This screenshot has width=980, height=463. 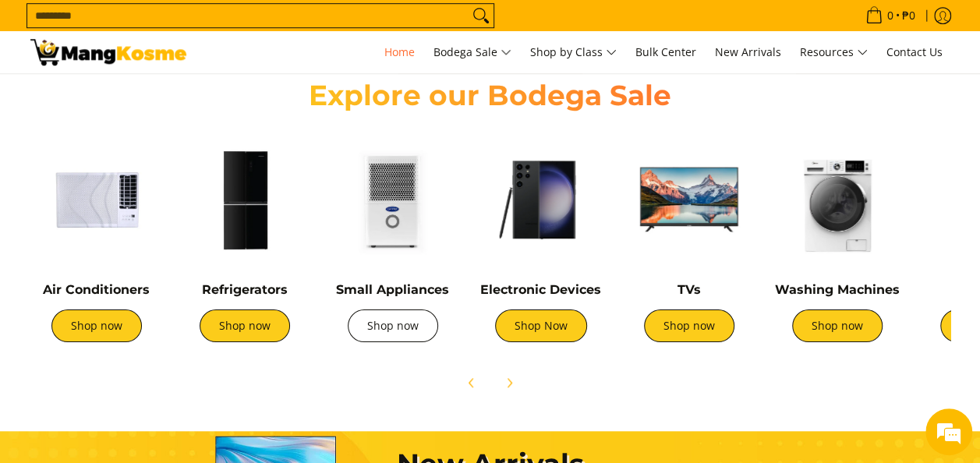 What do you see at coordinates (690, 200) in the screenshot?
I see `img: TVs` at bounding box center [690, 200].